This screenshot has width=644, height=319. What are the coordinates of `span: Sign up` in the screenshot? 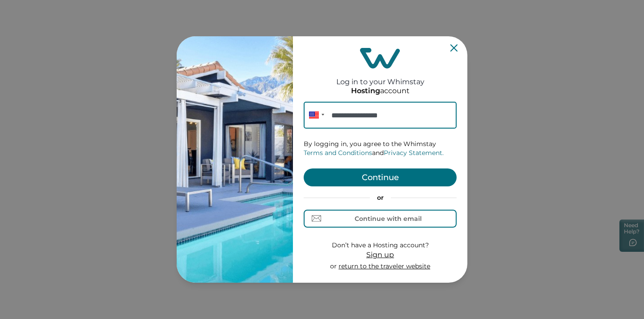 It's located at (380, 255).